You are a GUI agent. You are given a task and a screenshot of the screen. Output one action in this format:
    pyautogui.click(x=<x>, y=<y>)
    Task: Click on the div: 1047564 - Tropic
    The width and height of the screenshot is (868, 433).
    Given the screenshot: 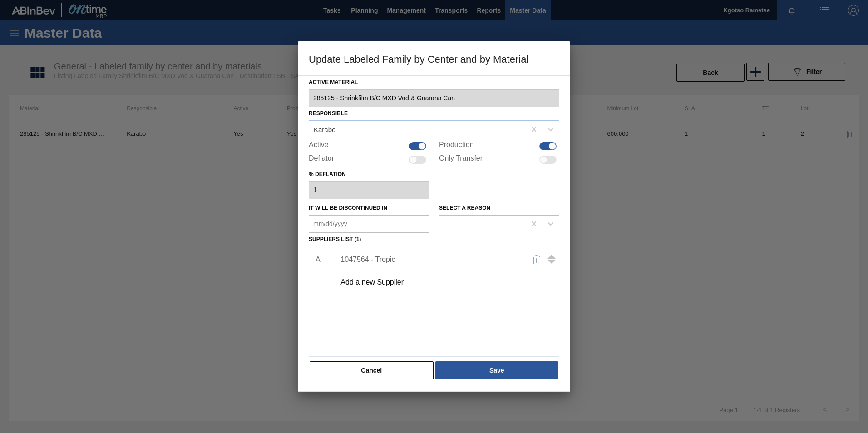 What is the action you would take?
    pyautogui.click(x=429, y=260)
    